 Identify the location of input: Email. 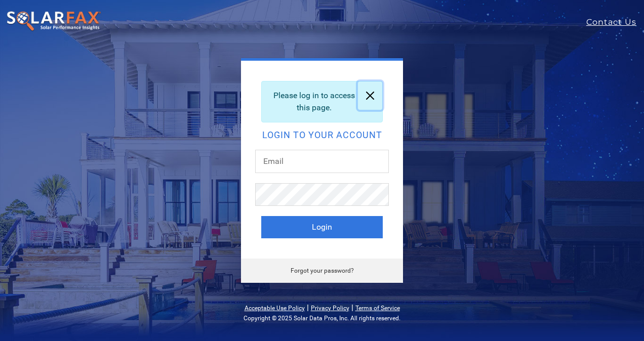
(322, 162).